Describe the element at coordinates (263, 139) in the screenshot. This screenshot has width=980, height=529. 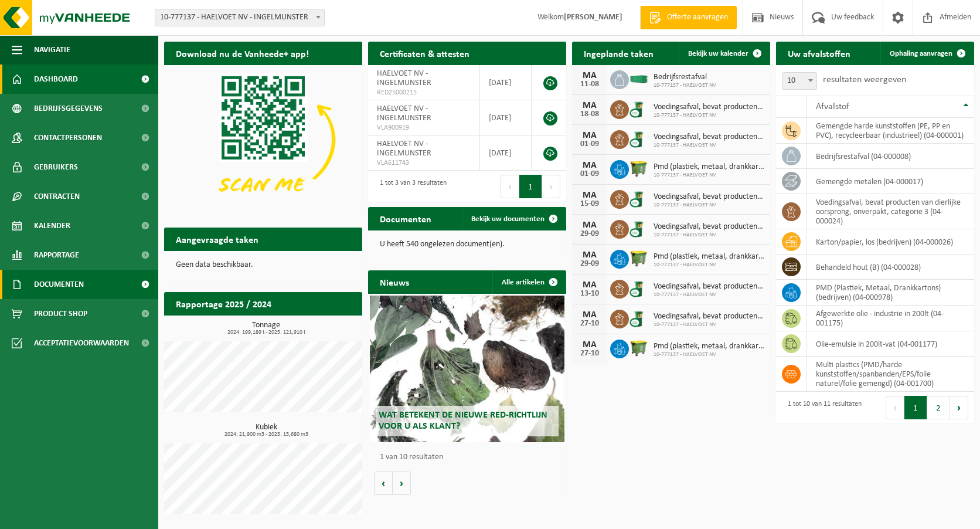
I see `img: Download de VHEPlus App` at that location.